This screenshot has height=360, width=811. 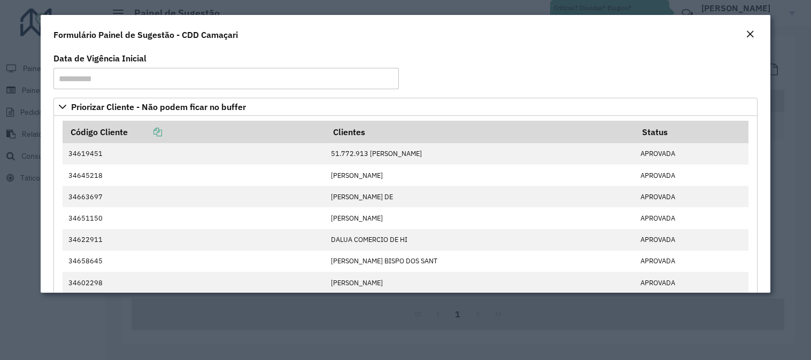 What do you see at coordinates (691, 132) in the screenshot?
I see `th: Status` at bounding box center [691, 132].